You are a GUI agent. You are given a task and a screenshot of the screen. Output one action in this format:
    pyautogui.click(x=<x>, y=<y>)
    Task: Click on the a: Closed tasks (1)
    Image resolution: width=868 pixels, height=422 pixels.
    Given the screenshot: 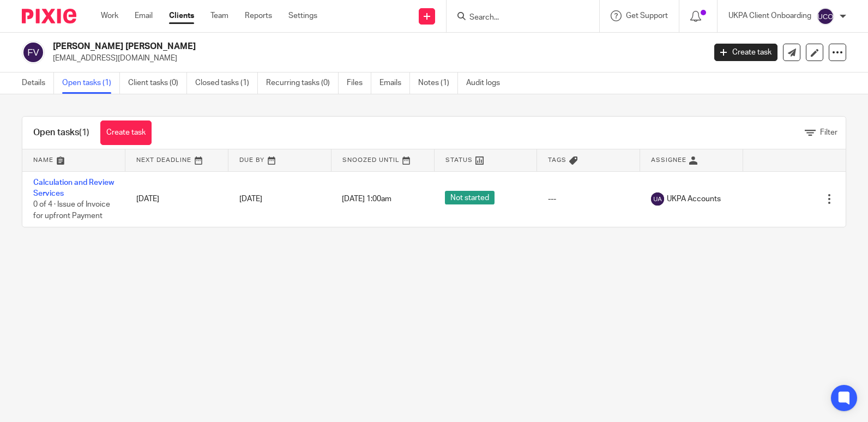 What is the action you would take?
    pyautogui.click(x=226, y=83)
    